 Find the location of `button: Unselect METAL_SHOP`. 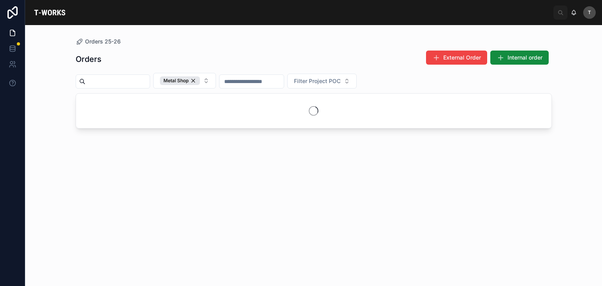

button: Unselect METAL_SHOP is located at coordinates (180, 81).